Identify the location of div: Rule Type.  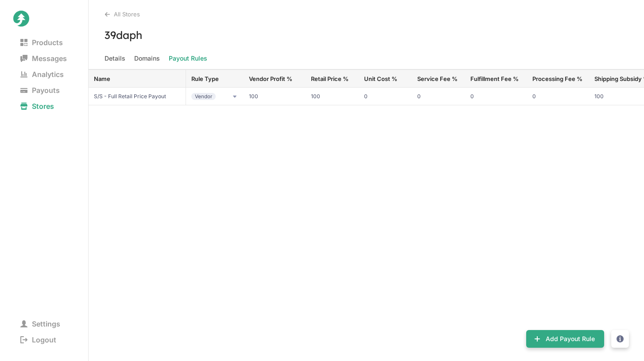
(215, 79).